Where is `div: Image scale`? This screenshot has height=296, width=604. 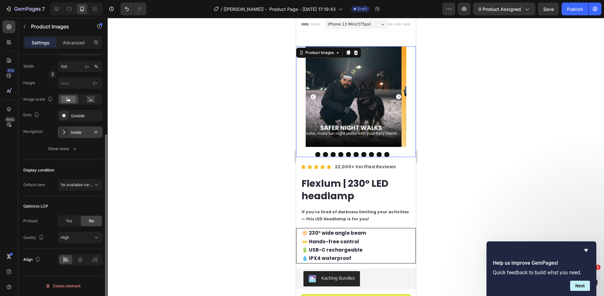 div: Image scale is located at coordinates (39, 99).